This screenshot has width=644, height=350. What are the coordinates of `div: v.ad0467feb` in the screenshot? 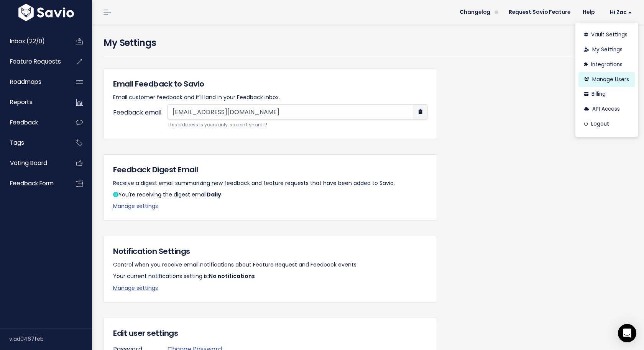 It's located at (51, 339).